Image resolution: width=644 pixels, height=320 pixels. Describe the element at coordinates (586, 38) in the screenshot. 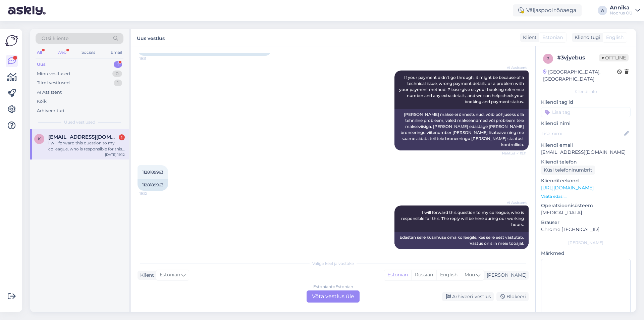

I see `div: Klienditugi` at that location.